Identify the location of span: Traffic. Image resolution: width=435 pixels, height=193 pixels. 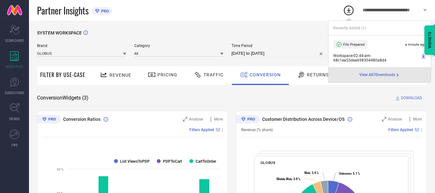
(214, 75).